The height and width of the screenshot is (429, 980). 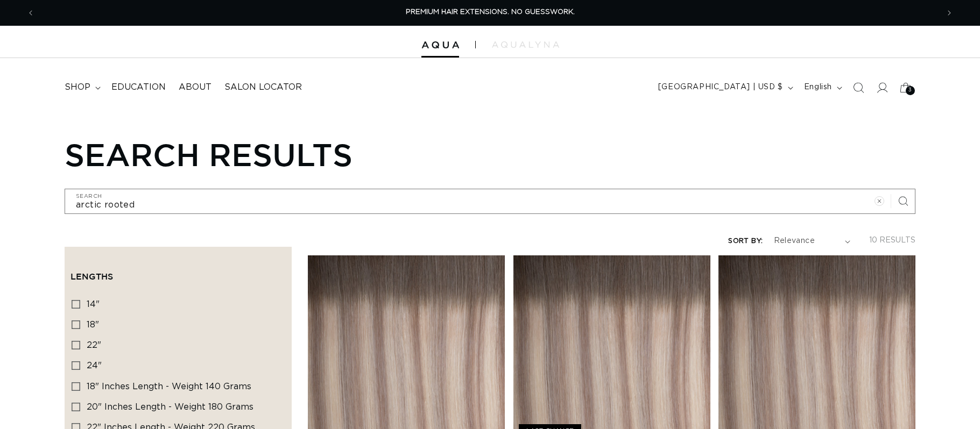 I want to click on button: Clear search term, so click(x=879, y=201).